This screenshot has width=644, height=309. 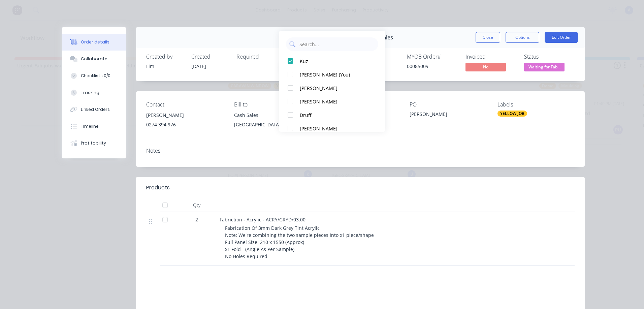 I want to click on div: Tracking, so click(x=90, y=93).